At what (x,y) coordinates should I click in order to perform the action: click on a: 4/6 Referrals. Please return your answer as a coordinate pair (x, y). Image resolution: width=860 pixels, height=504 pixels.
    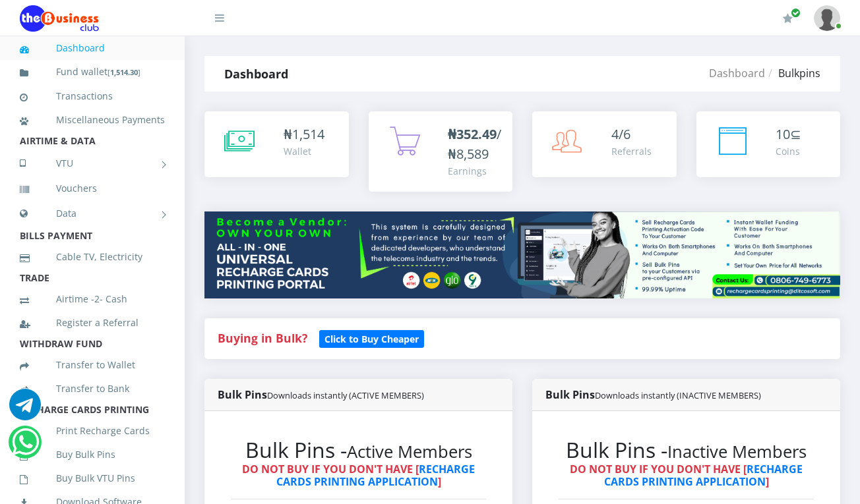
    Looking at the image, I should click on (604, 144).